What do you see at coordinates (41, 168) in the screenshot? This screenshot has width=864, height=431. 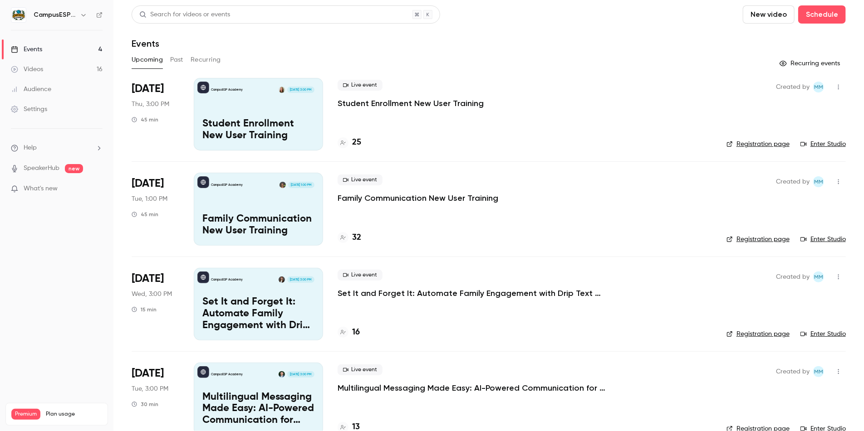 I see `a: SpeakerHub` at bounding box center [41, 168].